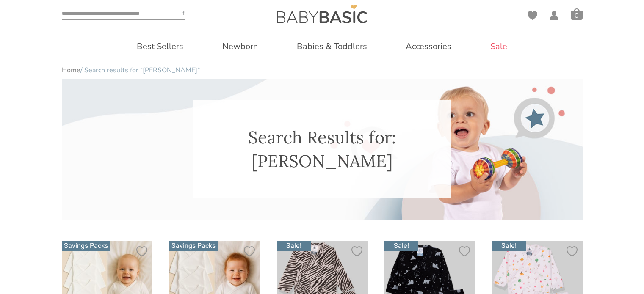  I want to click on a: Newborn, so click(240, 46).